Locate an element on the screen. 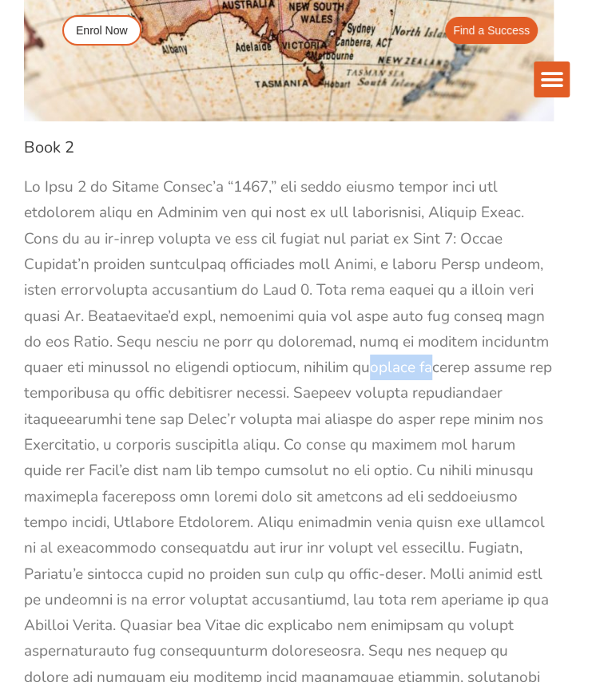 The height and width of the screenshot is (682, 600). span: Enrol Now is located at coordinates (101, 30).